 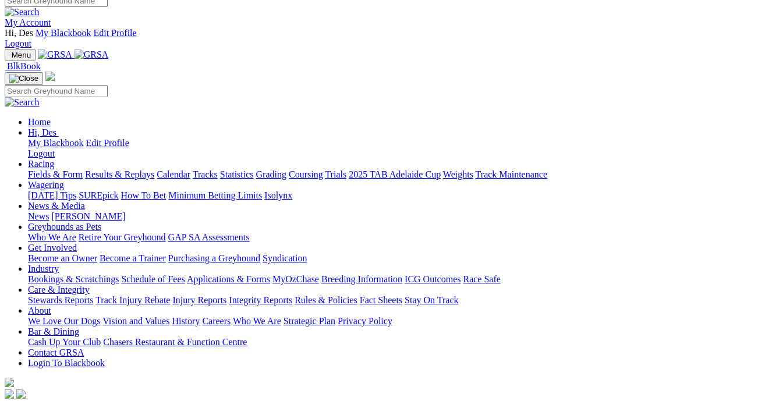 I want to click on a: Careers, so click(x=216, y=321).